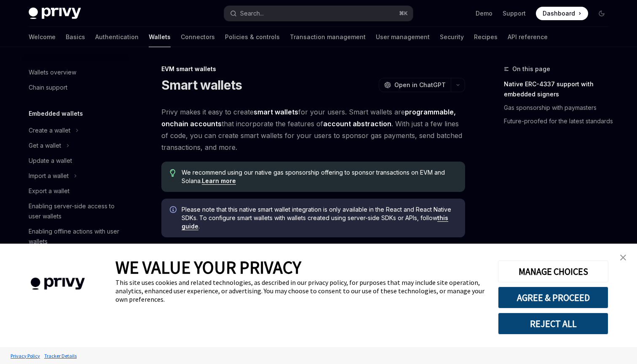 Image resolution: width=637 pixels, height=364 pixels. I want to click on span: Privy makes it easy to create for your users. Smart wallets are that incorporate the features of ..., so click(313, 130).